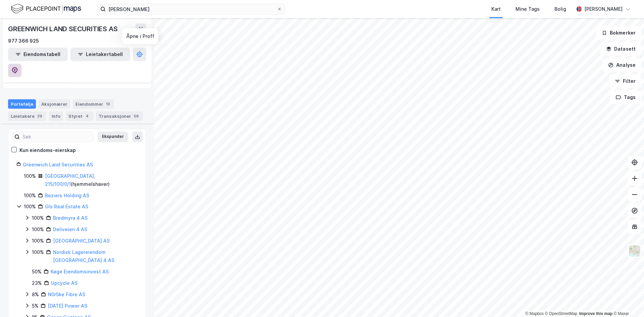 The width and height of the screenshot is (644, 317). I want to click on div: 4, so click(87, 116).